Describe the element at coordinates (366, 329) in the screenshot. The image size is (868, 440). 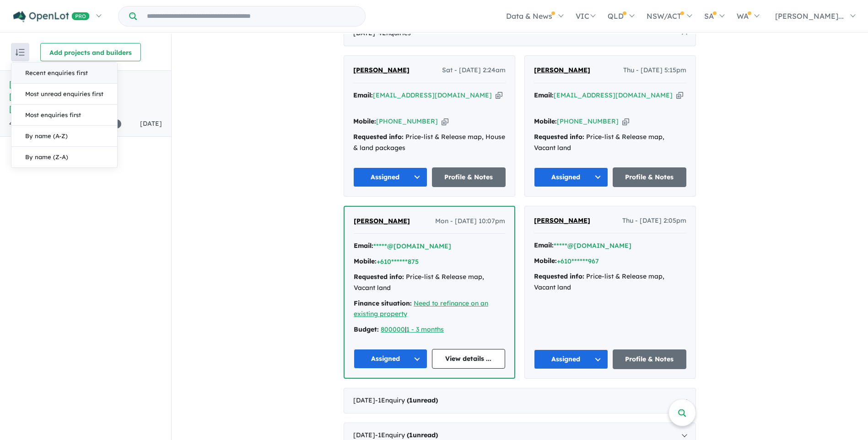
I see `strong: Budget:` at that location.